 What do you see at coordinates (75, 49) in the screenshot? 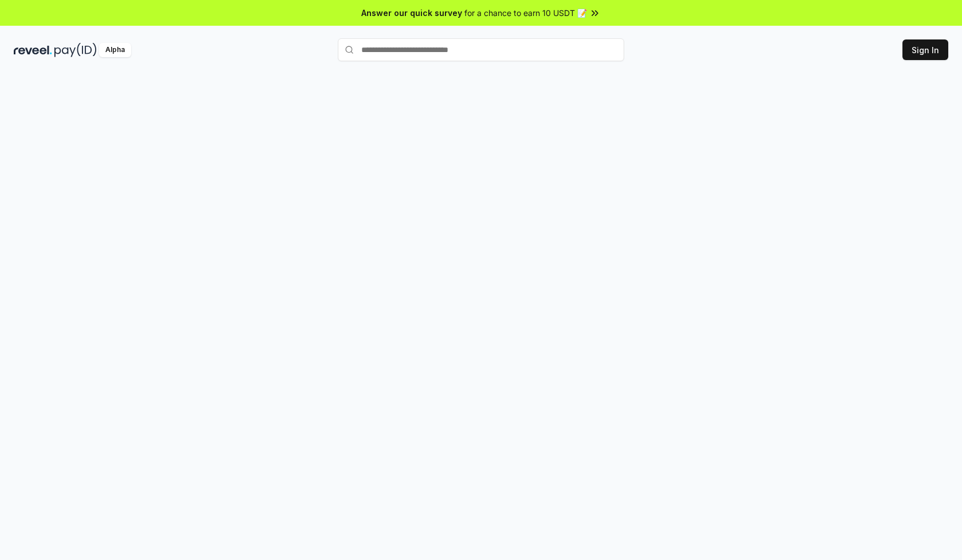
I see `img: pay_id` at bounding box center [75, 49].